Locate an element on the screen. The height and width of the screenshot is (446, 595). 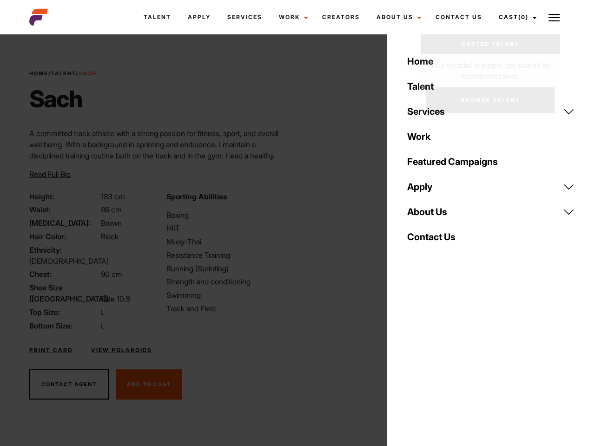
span: Read Full Bio is located at coordinates (50, 174).